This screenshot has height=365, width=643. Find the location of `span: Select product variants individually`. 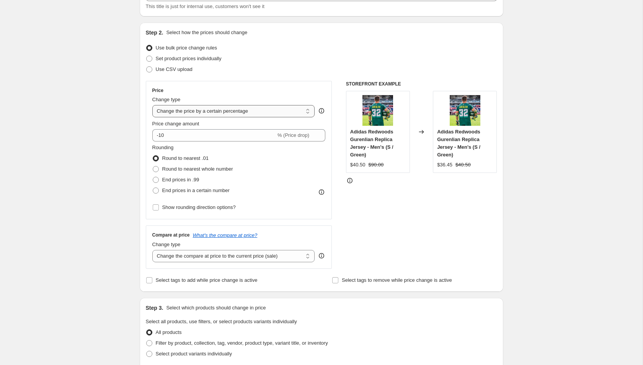

span: Select product variants individually is located at coordinates (194, 353).